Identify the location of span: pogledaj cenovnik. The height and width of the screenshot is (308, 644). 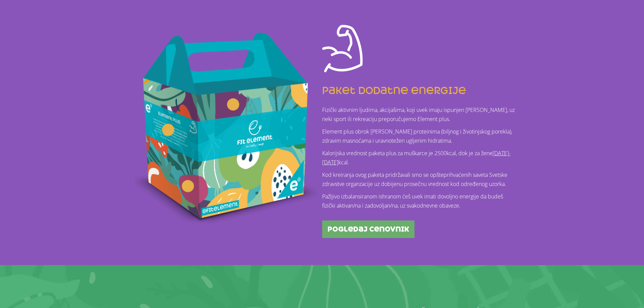
(368, 229).